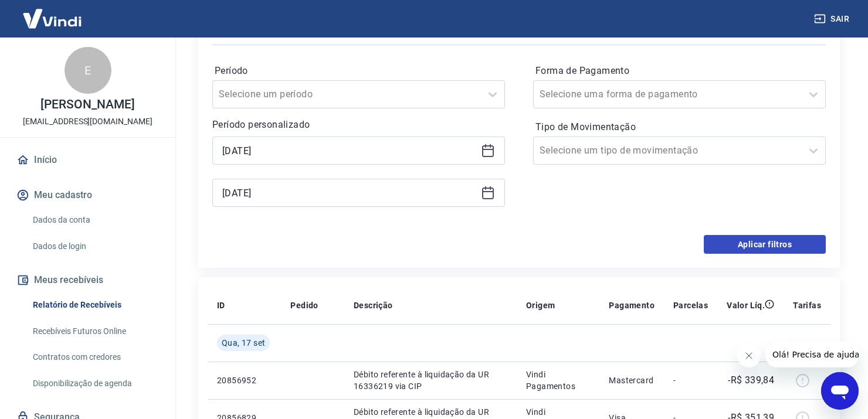 The image size is (868, 419). What do you see at coordinates (745, 305) in the screenshot?
I see `p: Valor Líq.` at bounding box center [745, 305].